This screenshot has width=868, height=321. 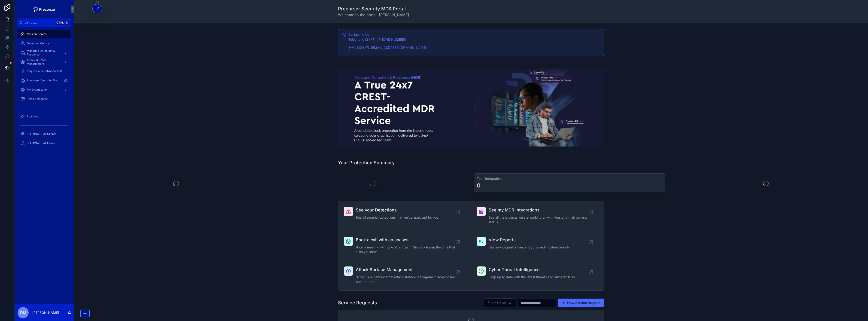 What do you see at coordinates (474, 44) in the screenshot?
I see `div: Telephone (24x7): 01912491612 E-Mail (24x7): soc@precursorsecurity.com` at bounding box center [474, 44].